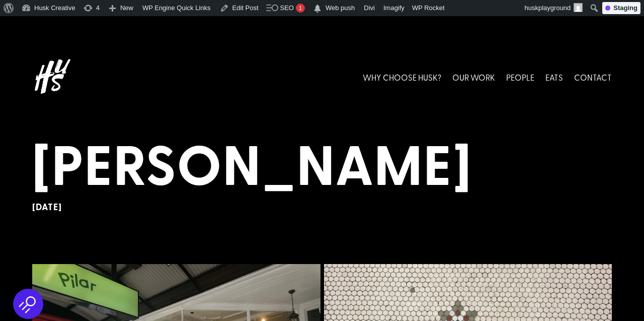  Describe the element at coordinates (520, 77) in the screenshot. I see `a: PEOPLE` at that location.